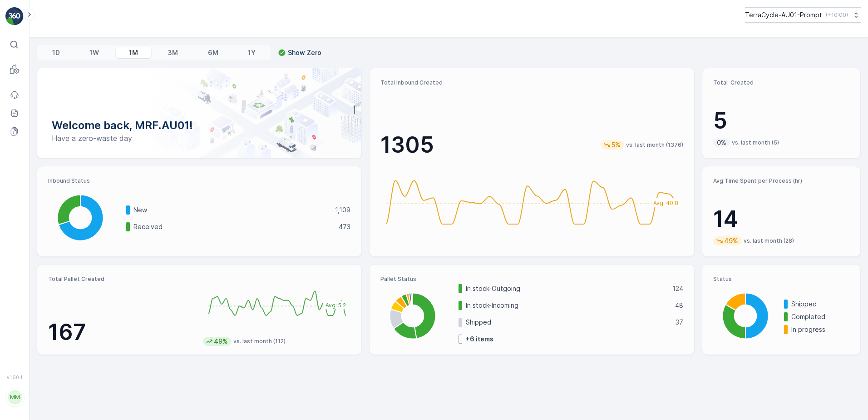 The height and width of the screenshot is (420, 868). Describe the element at coordinates (345, 227) in the screenshot. I see `p: 473` at that location.